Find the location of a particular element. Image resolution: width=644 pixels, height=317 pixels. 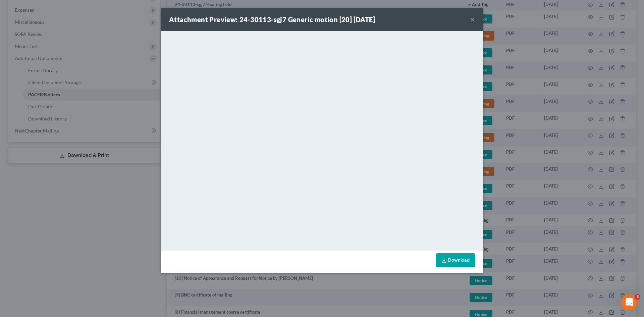

a: Download is located at coordinates (456, 260).